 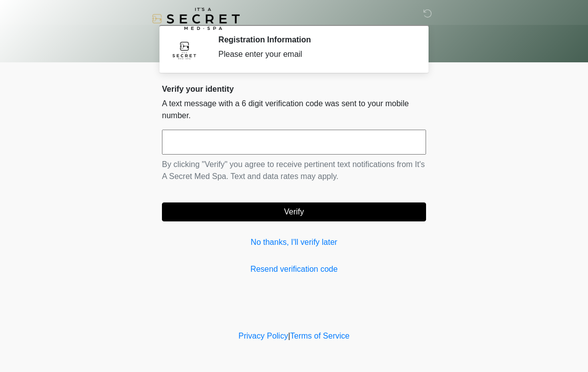 I want to click on div: Please enter your email, so click(x=315, y=54).